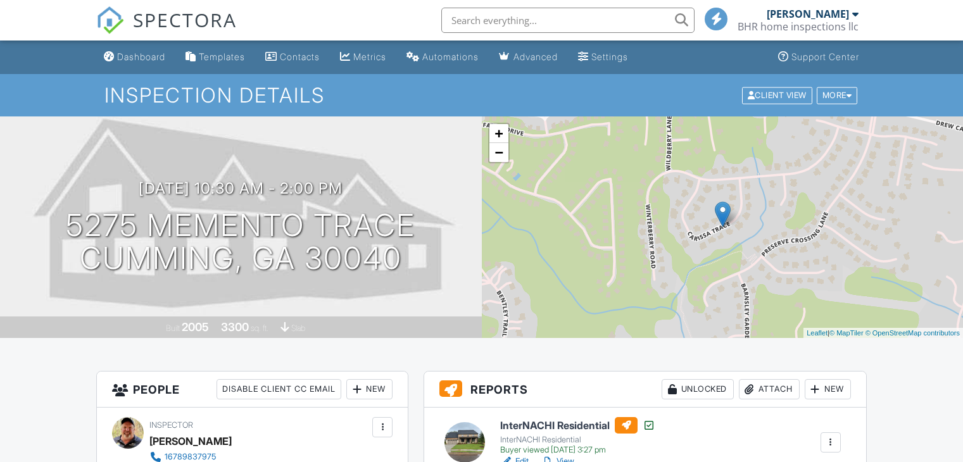  I want to click on h1: 5275 memento trace Cumming, GA 30040, so click(240, 242).